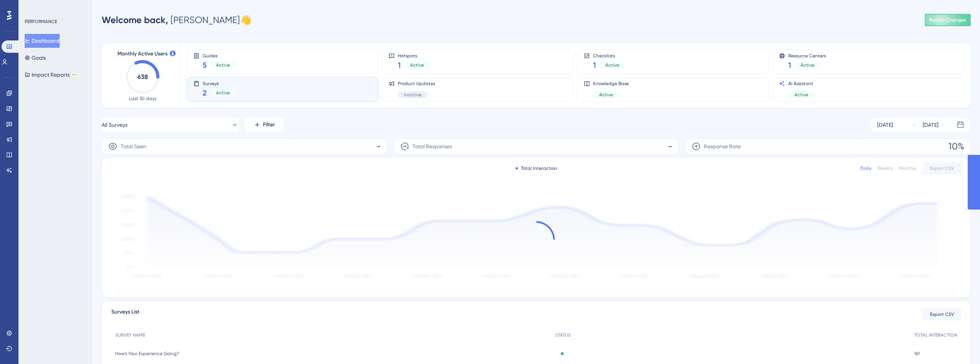 This screenshot has width=980, height=364. Describe the element at coordinates (75, 74) in the screenshot. I see `div: BETA` at that location.